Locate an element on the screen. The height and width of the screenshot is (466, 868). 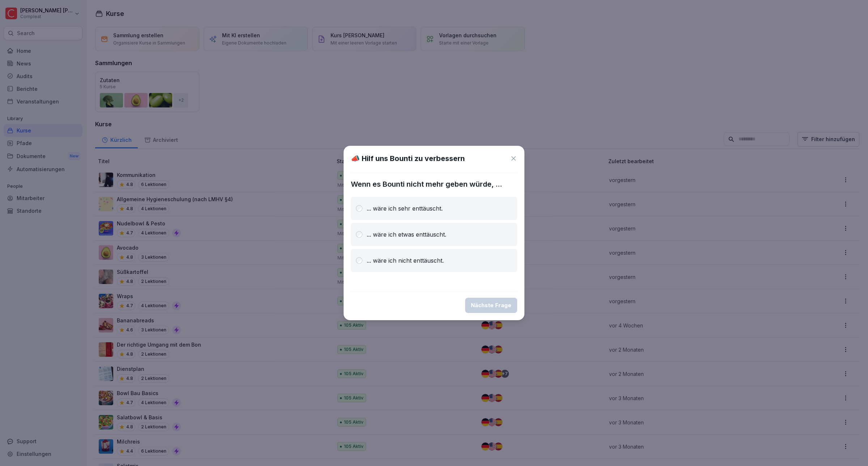
h1: 📣 Hilf uns Bounti zu verbessern is located at coordinates (408, 158).